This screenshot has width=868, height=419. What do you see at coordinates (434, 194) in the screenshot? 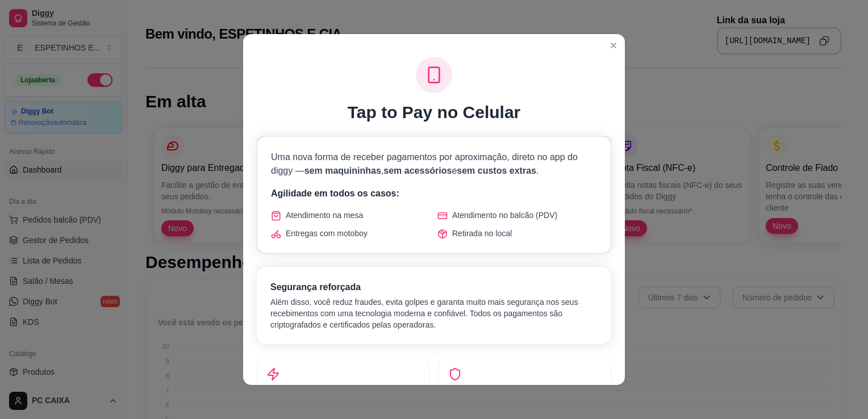
I see `p: Agilidade em todos os casos:` at bounding box center [434, 194].